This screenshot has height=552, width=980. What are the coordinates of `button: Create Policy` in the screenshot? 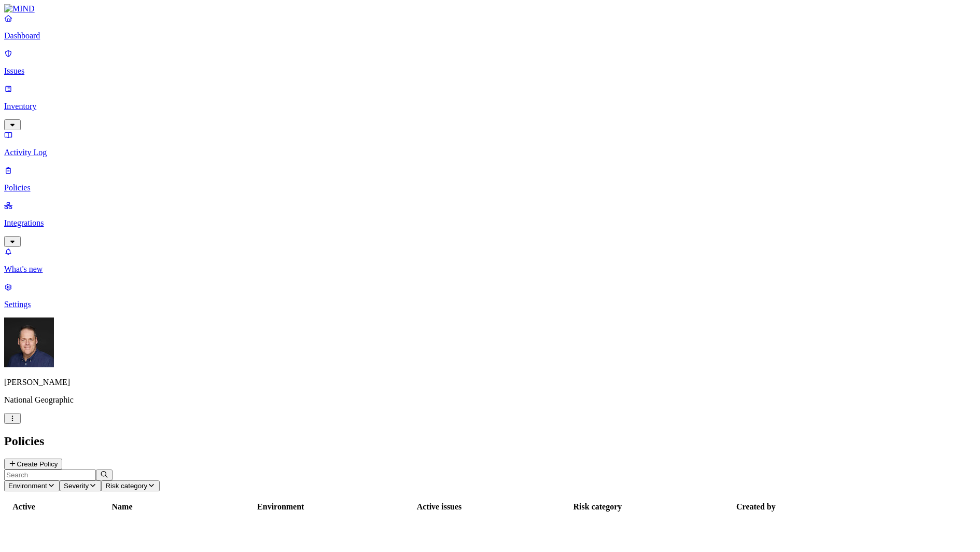 It's located at (34, 464).